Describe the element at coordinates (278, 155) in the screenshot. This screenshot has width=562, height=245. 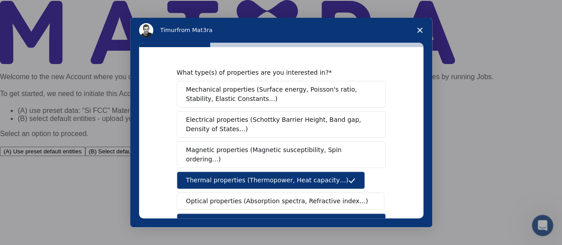
I see `span: Magnetic properties (Magnetic susceptibility, Spin ordering…)` at that location.